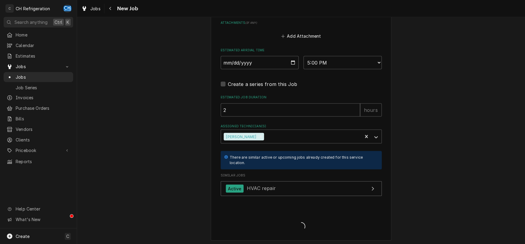 The width and height of the screenshot is (525, 244). I want to click on span: Search anything, so click(31, 22).